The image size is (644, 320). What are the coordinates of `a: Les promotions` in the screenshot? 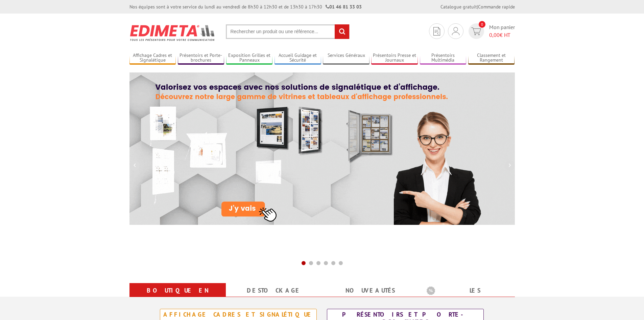 It's located at (466, 297).